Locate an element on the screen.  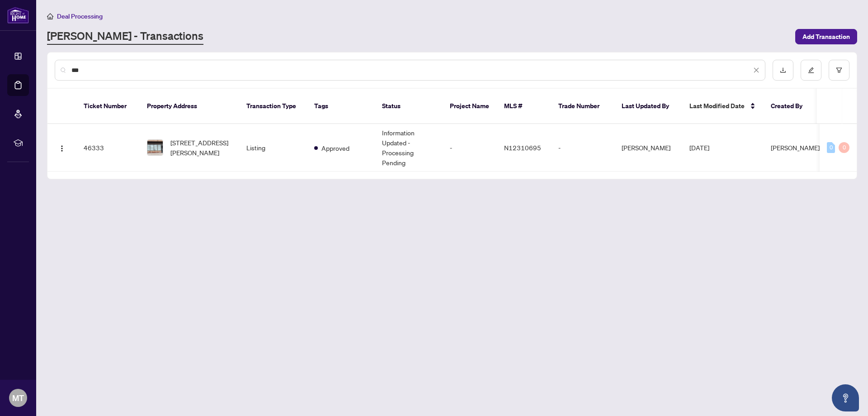
span: filter is located at coordinates (839, 70).